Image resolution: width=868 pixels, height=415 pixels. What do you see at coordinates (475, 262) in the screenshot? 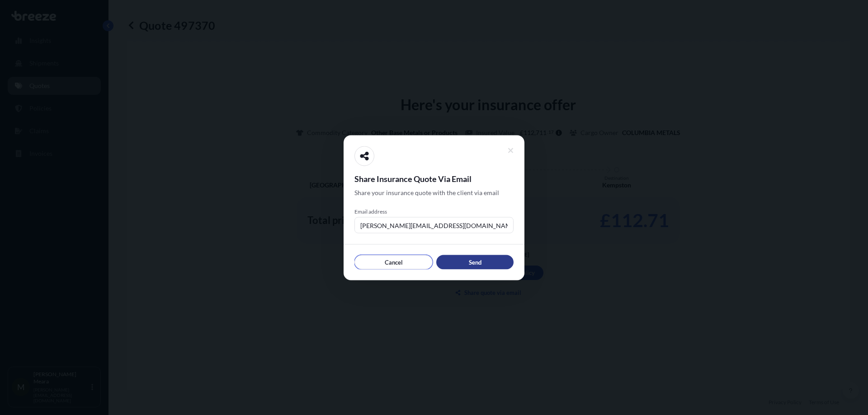
I see `p: Send` at bounding box center [475, 262].